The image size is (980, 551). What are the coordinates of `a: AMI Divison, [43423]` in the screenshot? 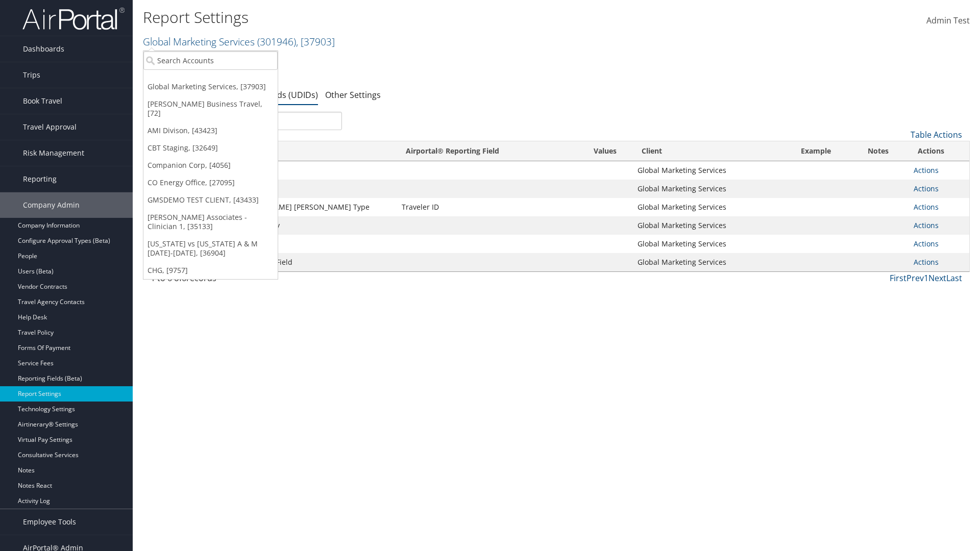 It's located at (210, 131).